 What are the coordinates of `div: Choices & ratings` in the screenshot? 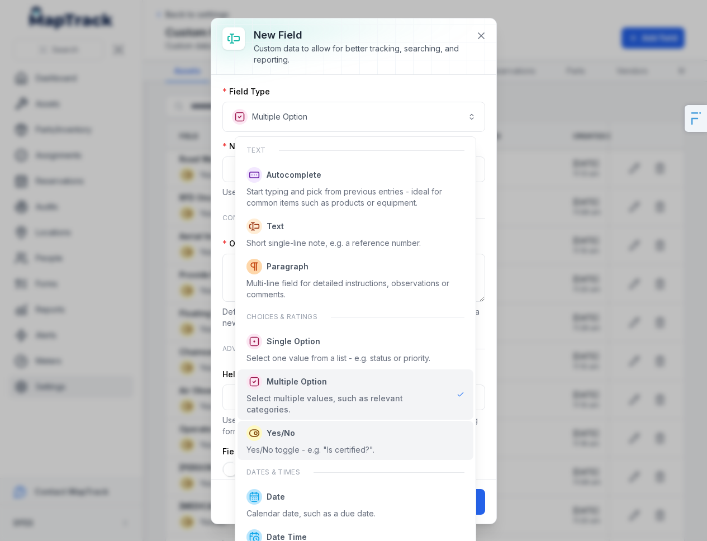 It's located at (356, 317).